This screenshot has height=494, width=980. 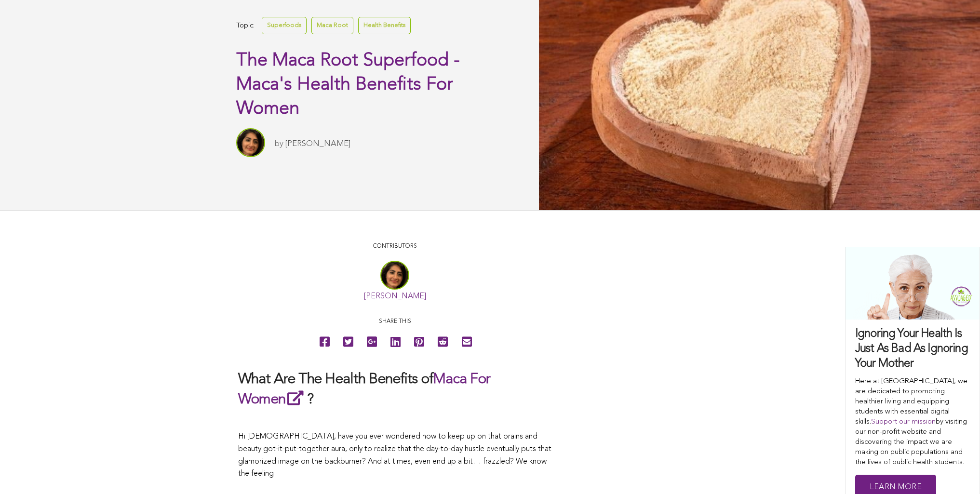 I want to click on div: Chat Widget, so click(x=956, y=471).